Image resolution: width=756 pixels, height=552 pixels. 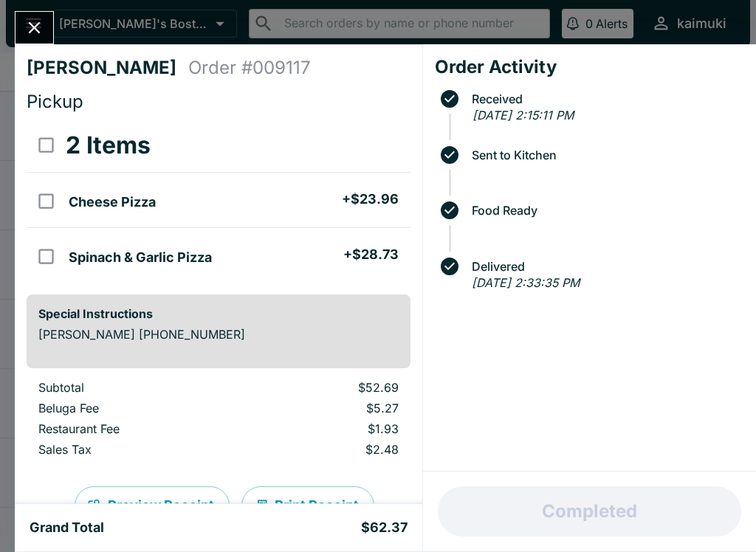 I want to click on h5: + $28.73, so click(x=371, y=254).